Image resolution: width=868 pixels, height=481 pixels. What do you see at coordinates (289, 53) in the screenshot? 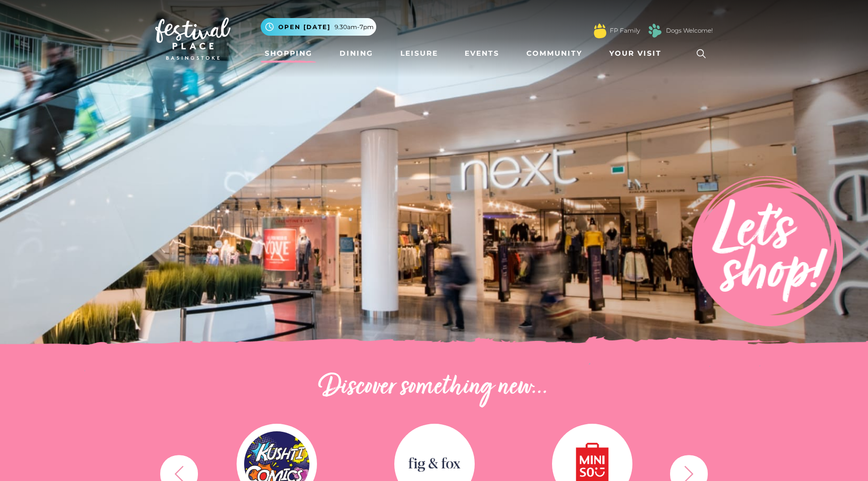
I see `a: Shopping` at bounding box center [289, 53].